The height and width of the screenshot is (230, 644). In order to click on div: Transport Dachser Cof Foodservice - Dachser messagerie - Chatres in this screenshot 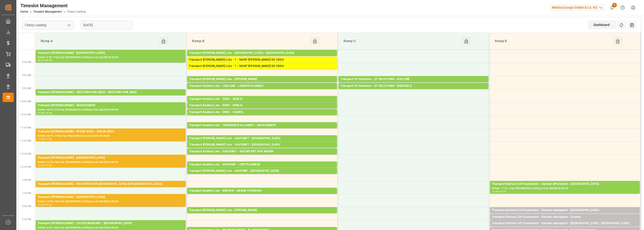, I will do `click(565, 217)`.